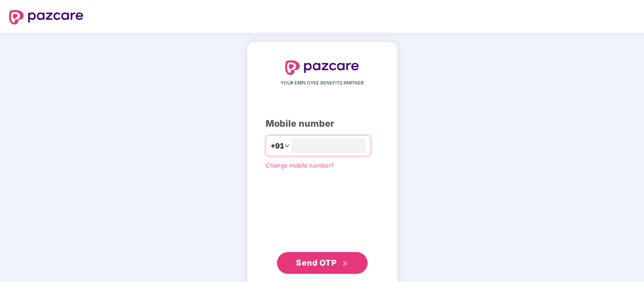 The height and width of the screenshot is (282, 644). What do you see at coordinates (322, 123) in the screenshot?
I see `div: Mobile number` at bounding box center [322, 123].